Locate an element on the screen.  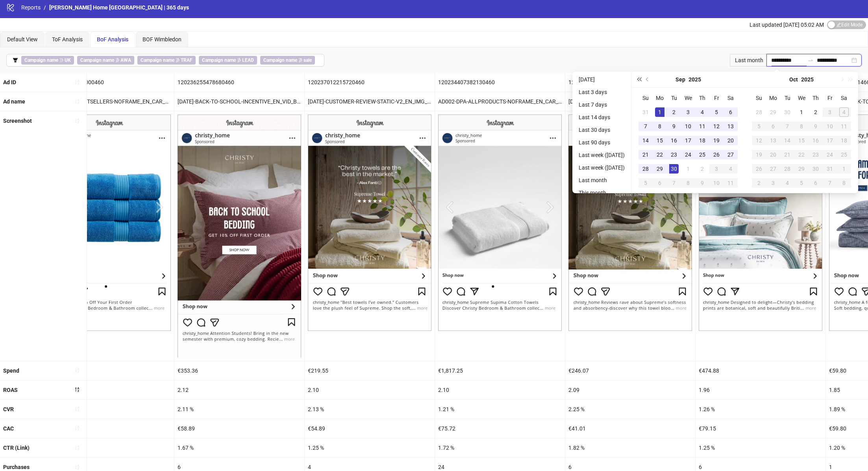
div: Last month is located at coordinates (748, 61).